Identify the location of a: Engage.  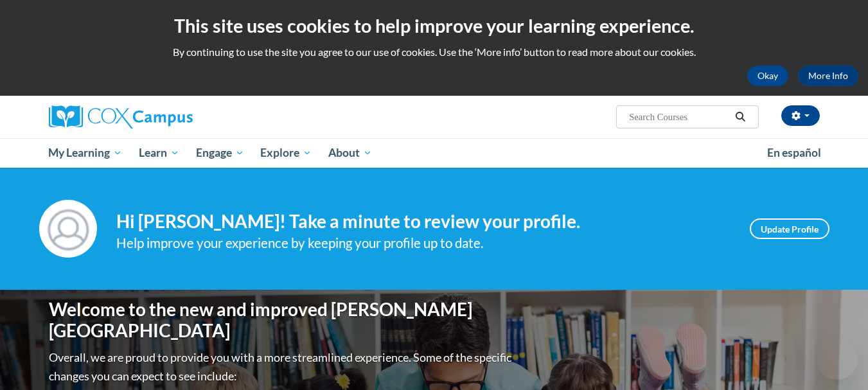
(220, 153).